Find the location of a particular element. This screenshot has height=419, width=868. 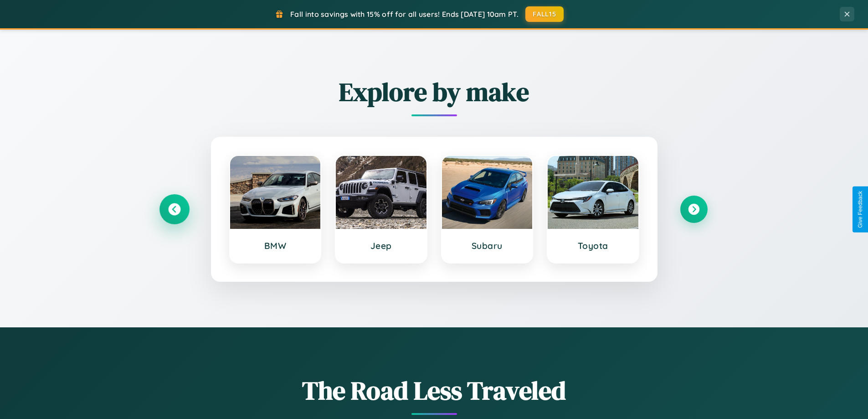

button: FALL15 is located at coordinates (544, 14).